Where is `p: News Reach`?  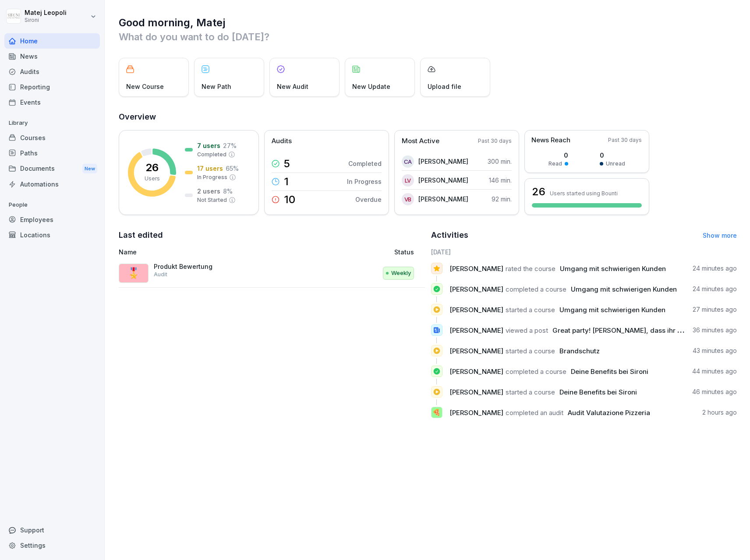 p: News Reach is located at coordinates (551, 140).